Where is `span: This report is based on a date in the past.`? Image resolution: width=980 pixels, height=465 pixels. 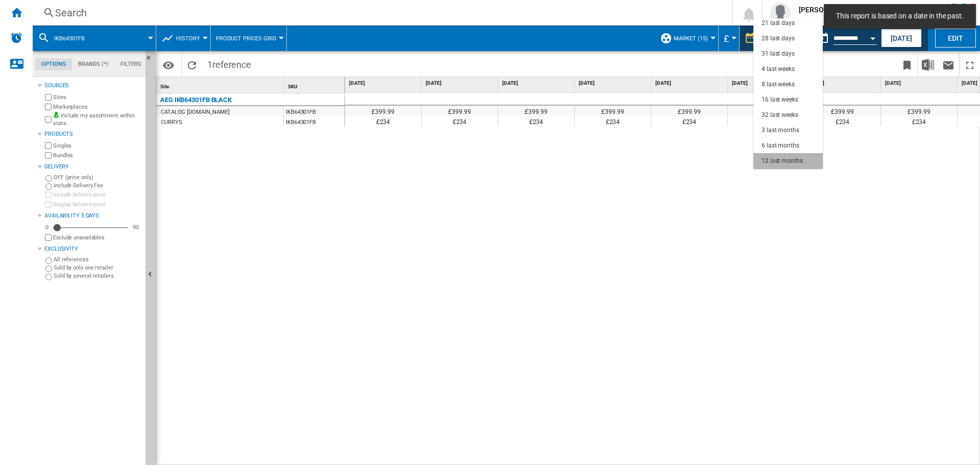
span: This report is based on a date in the past. is located at coordinates (900, 16).